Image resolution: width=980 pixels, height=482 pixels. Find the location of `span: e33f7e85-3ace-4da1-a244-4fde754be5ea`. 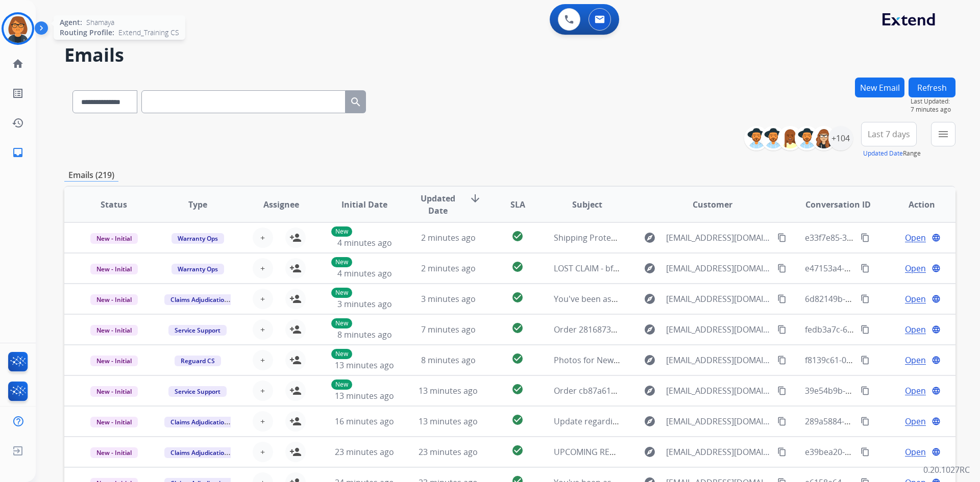

span: e33f7e85-3ace-4da1-a244-4fde754be5ea is located at coordinates (882, 238).